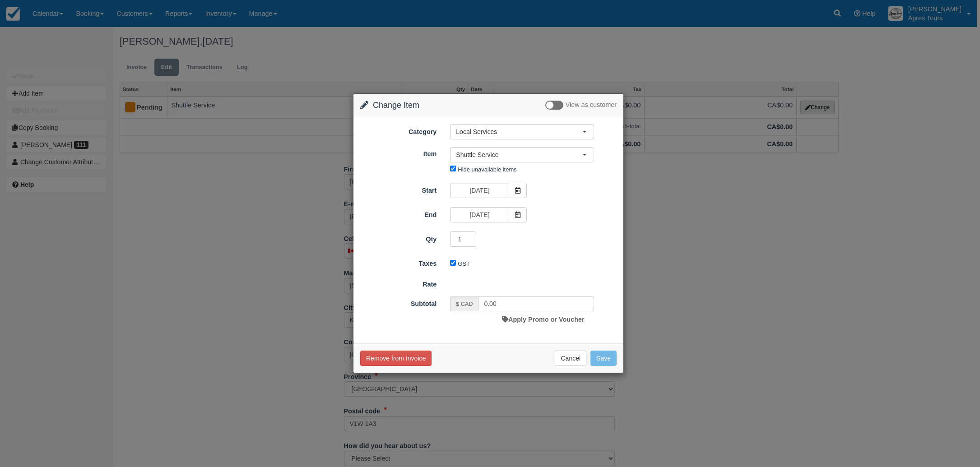 This screenshot has width=980, height=467. Describe the element at coordinates (604, 358) in the screenshot. I see `button: Save` at that location.